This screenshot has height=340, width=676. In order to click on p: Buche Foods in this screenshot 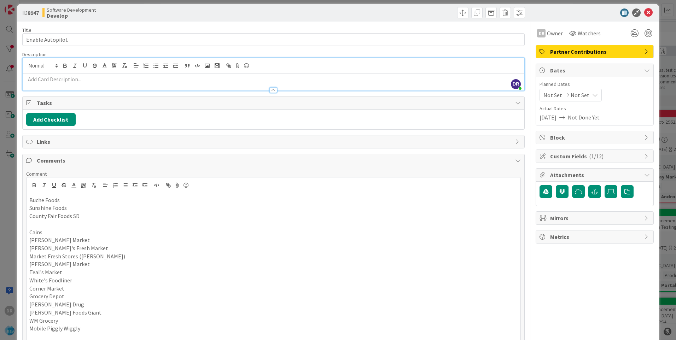, I will do `click(273, 200)`.